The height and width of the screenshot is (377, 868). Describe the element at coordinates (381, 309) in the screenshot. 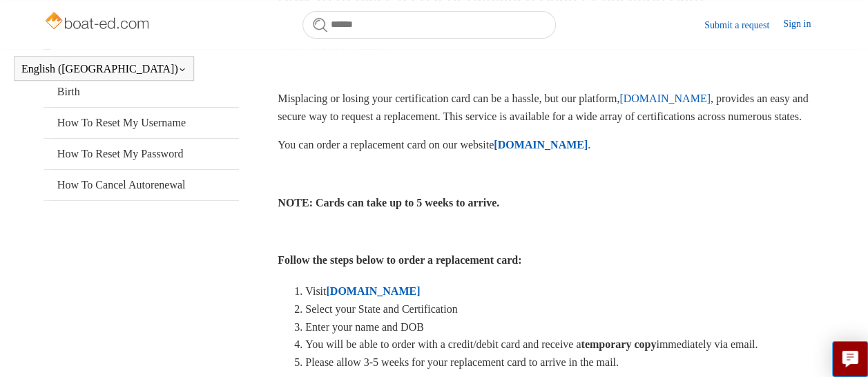

I see `span: Select your State and Certification` at that location.